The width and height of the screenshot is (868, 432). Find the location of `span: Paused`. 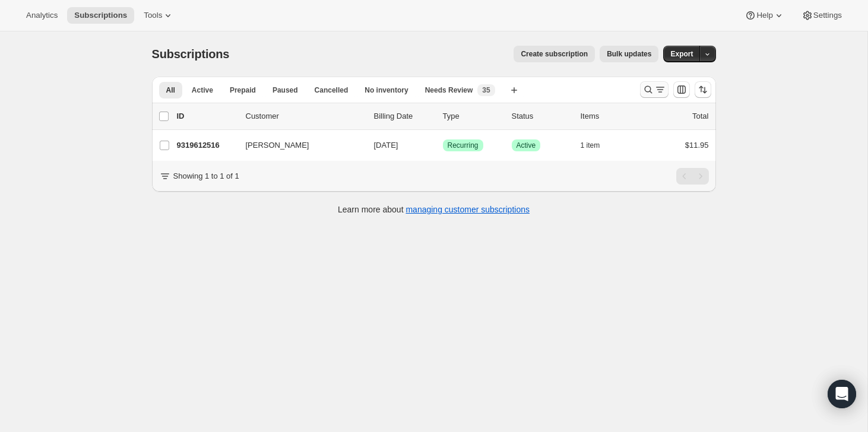

span: Paused is located at coordinates (285, 90).